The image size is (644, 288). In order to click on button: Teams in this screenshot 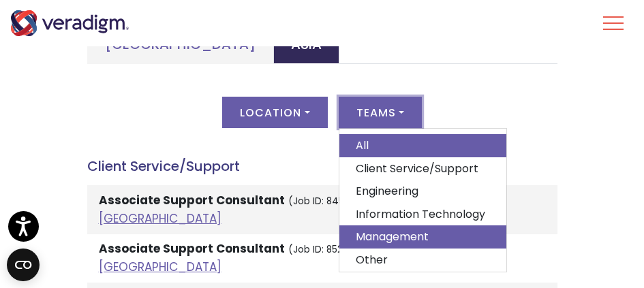, I will do `click(381, 113)`.